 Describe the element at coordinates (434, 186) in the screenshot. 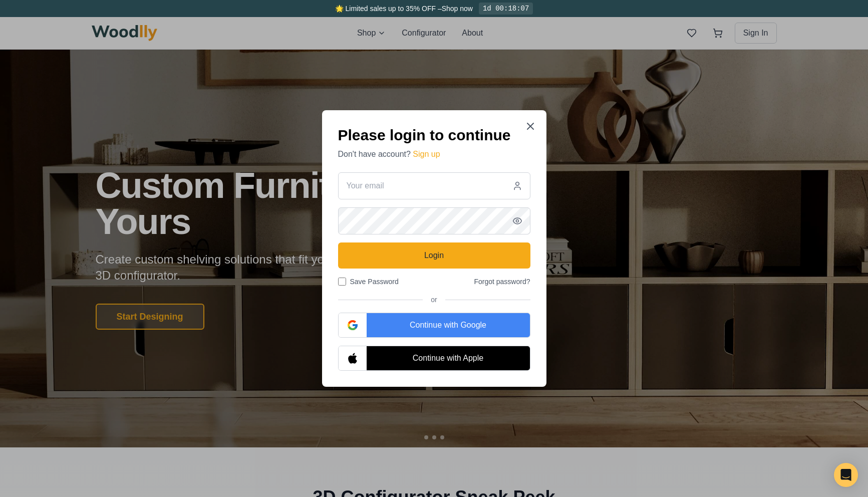

I see `input: Your email` at that location.